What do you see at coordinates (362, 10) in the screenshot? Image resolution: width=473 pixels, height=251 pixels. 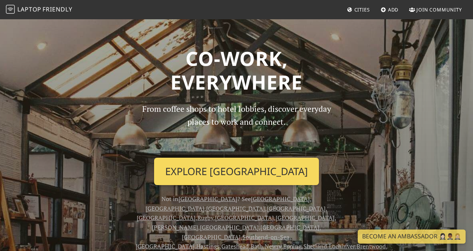 I see `span: Cities` at bounding box center [362, 10].